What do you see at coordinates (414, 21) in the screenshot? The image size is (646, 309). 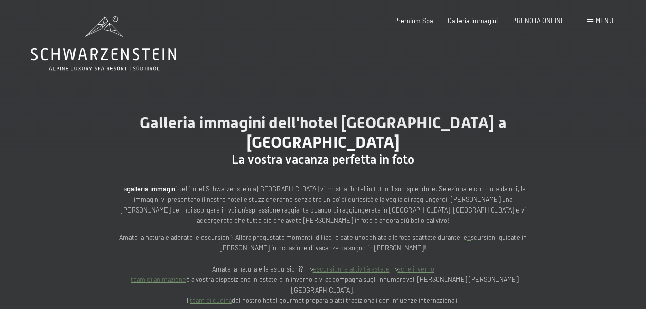 I see `span: Premium Spa` at bounding box center [414, 21].